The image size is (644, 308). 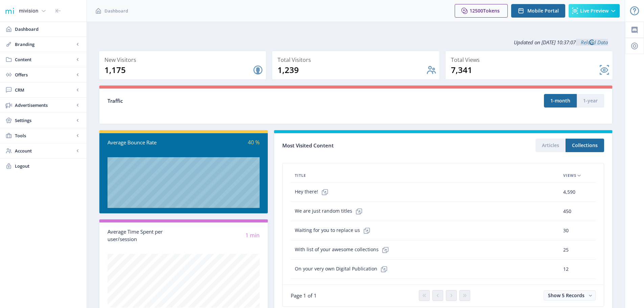 I want to click on button: Collections, so click(x=585, y=146).